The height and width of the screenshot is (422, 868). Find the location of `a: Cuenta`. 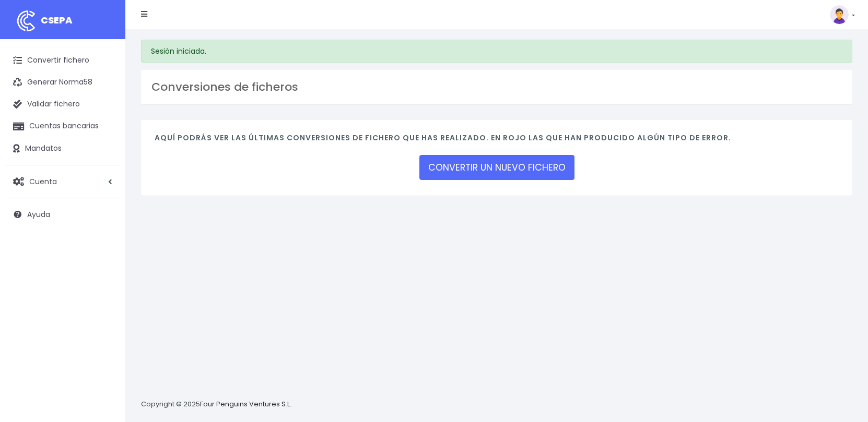

a: Cuenta is located at coordinates (63, 182).